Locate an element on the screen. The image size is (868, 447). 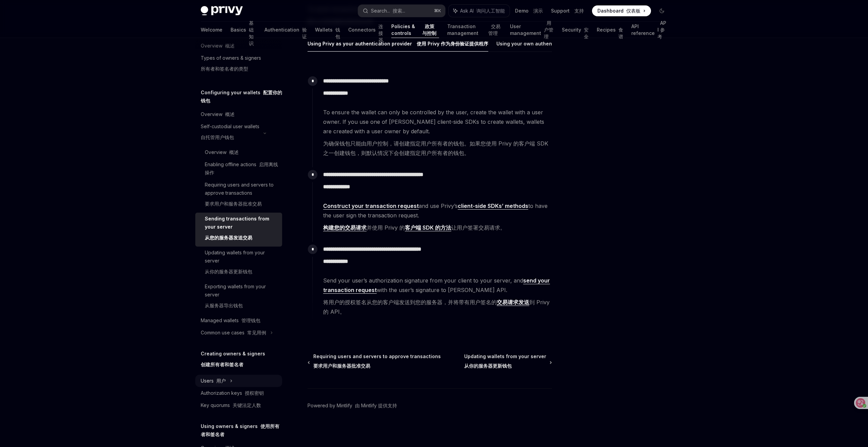
a: Connectors 连接器 is located at coordinates (365, 30).